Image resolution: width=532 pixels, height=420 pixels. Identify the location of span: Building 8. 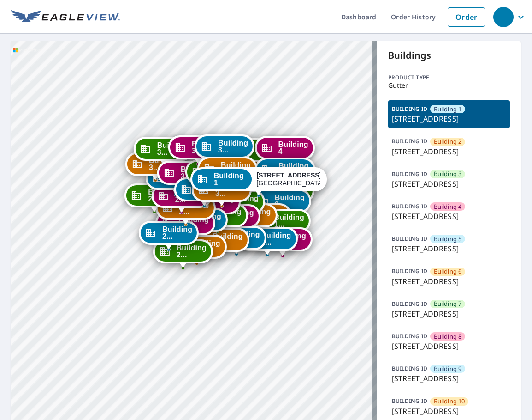
(448, 336).